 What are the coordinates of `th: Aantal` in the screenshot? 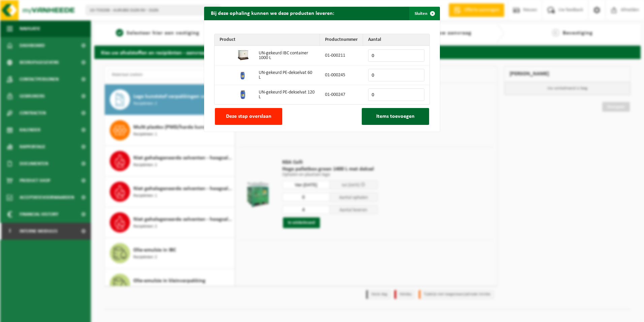 It's located at (396, 40).